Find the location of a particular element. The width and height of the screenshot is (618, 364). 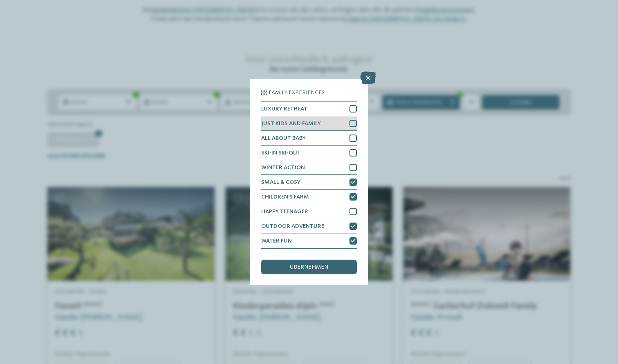

span: SKI-IN SKI-OUT is located at coordinates (281, 153).